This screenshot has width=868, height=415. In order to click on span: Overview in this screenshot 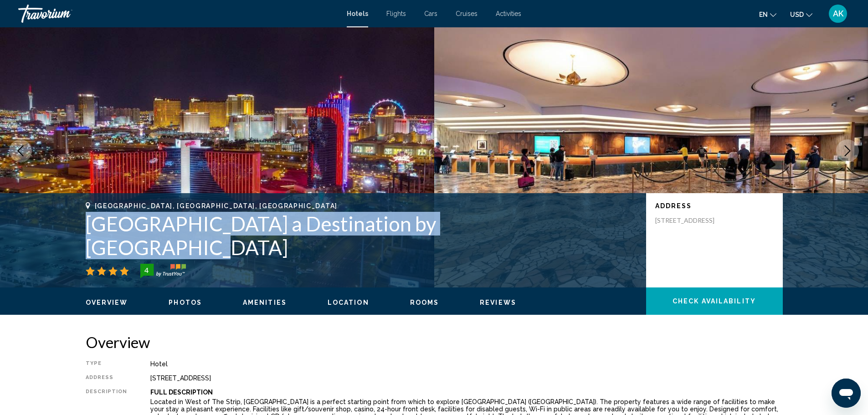, I will do `click(107, 302)`.